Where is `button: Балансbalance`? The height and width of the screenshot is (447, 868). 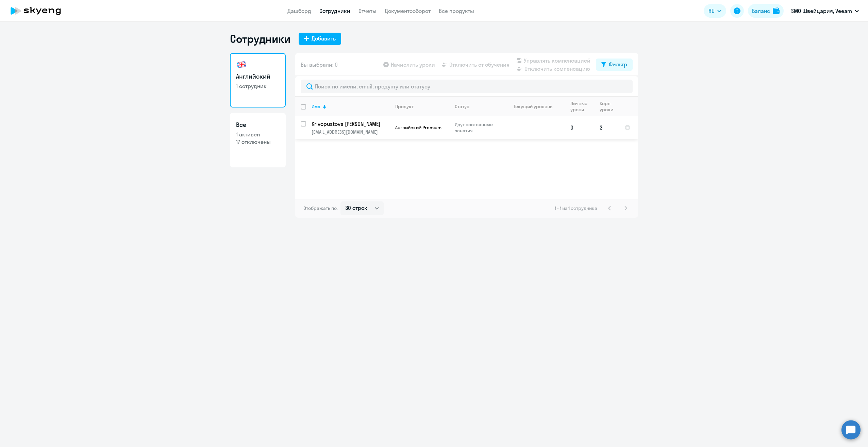 button: Балансbalance is located at coordinates (765, 11).